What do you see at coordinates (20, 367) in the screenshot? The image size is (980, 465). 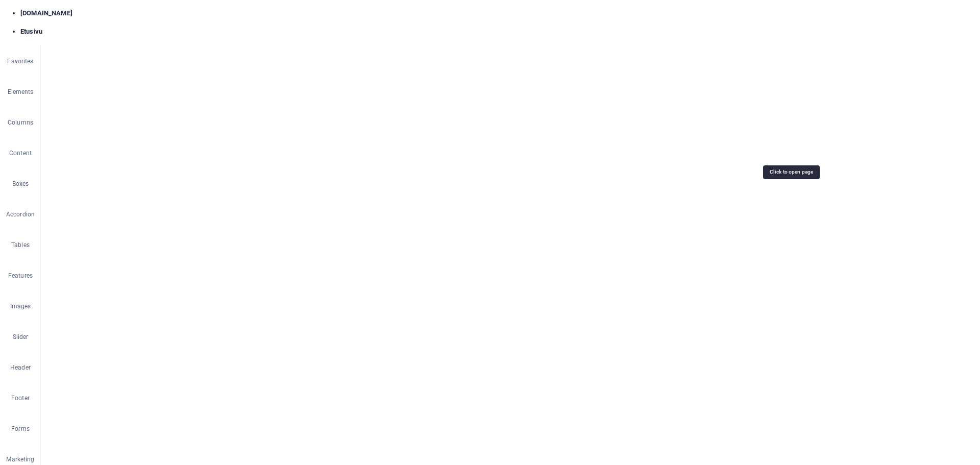 I see `p: Header` at bounding box center [20, 367].